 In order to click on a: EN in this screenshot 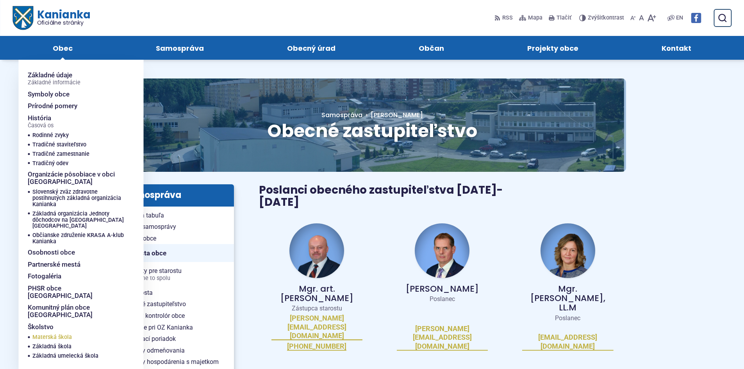, I will do `click(679, 18)`.